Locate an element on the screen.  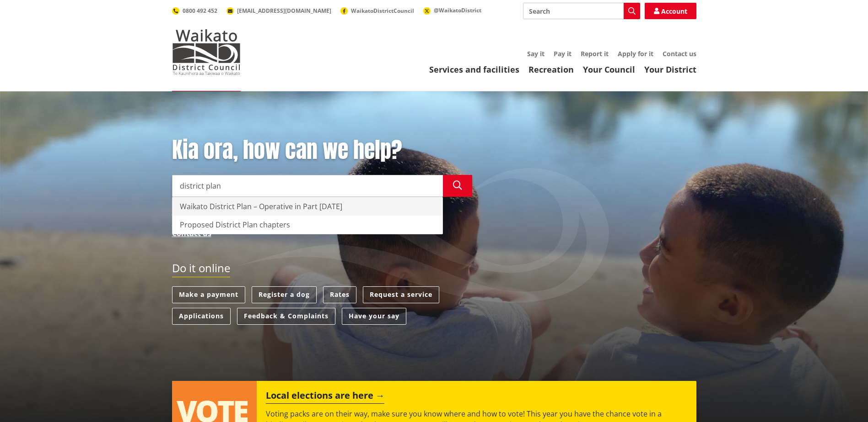
a: Pay it is located at coordinates (563, 53).